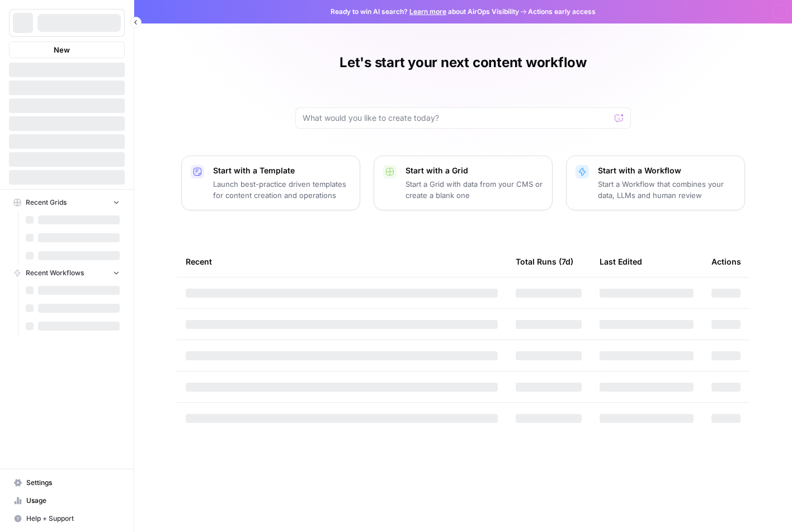  What do you see at coordinates (282, 189) in the screenshot?
I see `p: Launch best-practice driven templates for content creation and operations` at bounding box center [282, 189].